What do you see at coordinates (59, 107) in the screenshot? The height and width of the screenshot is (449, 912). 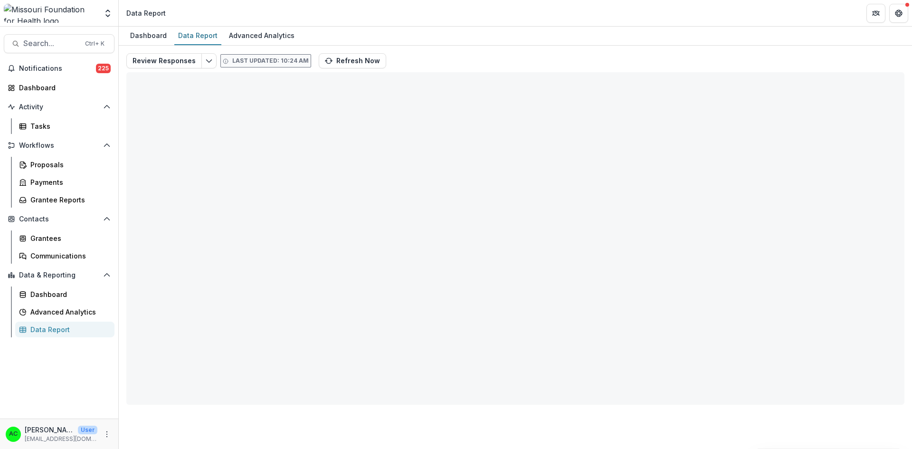 I see `button: Open Activity` at bounding box center [59, 107].